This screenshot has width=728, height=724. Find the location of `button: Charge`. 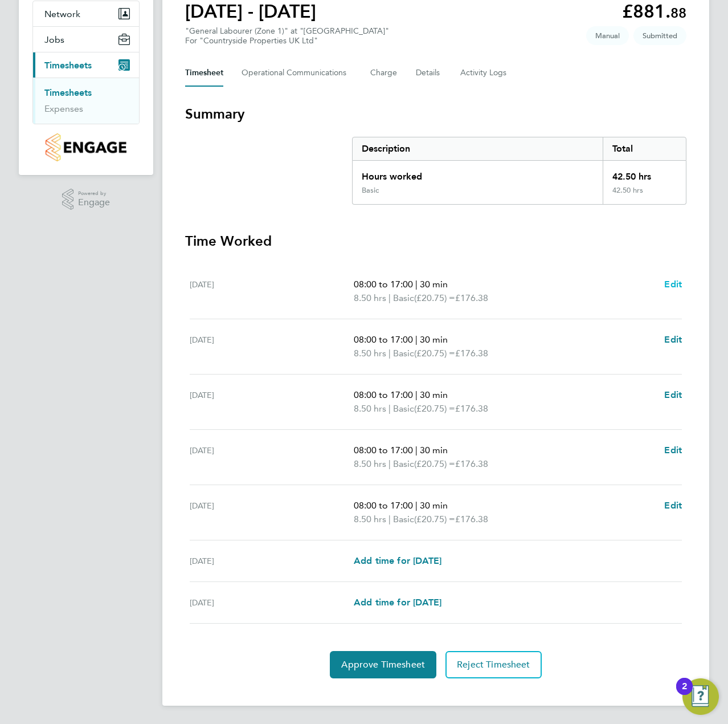

button: Charge is located at coordinates (384, 73).